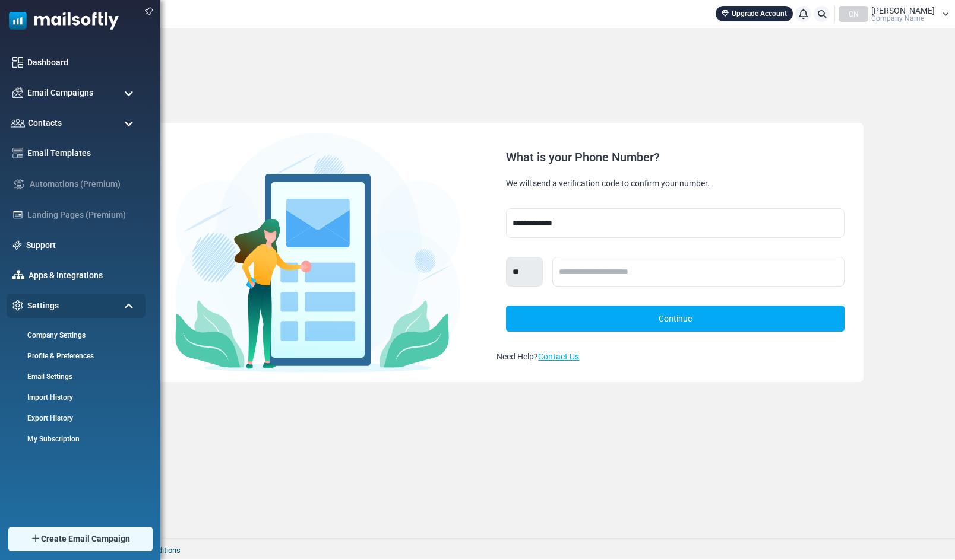 Image resolution: width=955 pixels, height=560 pixels. I want to click on a: Apps & Integrations, so click(83, 275).